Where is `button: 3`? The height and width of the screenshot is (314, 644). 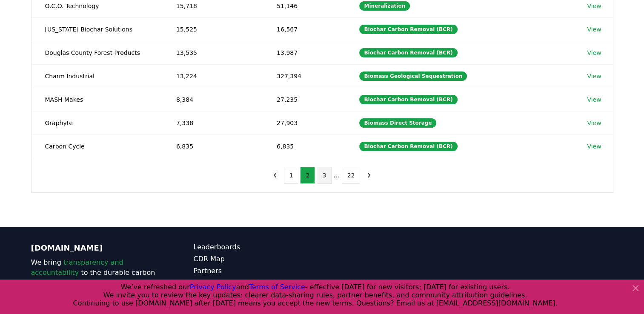 button: 3 is located at coordinates (324, 175).